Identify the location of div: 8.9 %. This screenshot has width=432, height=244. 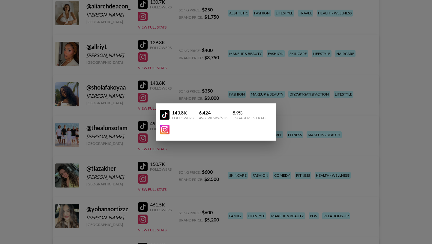
(250, 113).